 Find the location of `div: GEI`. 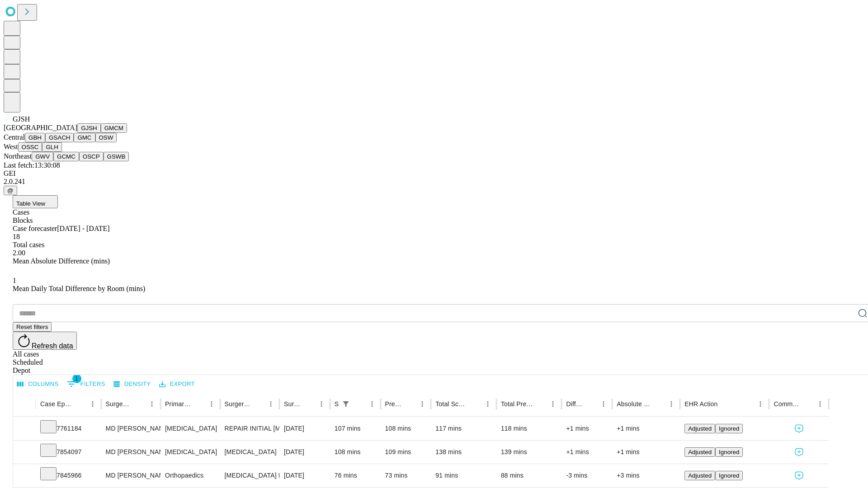

div: GEI is located at coordinates (434, 173).